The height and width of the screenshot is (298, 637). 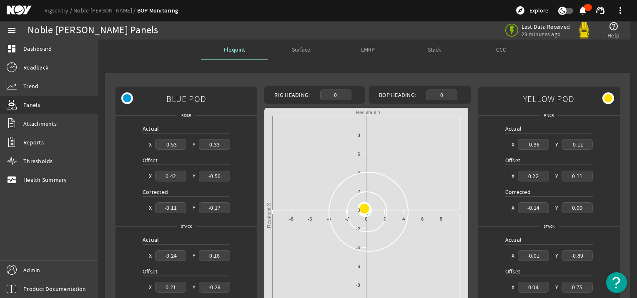 What do you see at coordinates (368, 112) in the screenshot?
I see `text: Resultant Y` at bounding box center [368, 112].